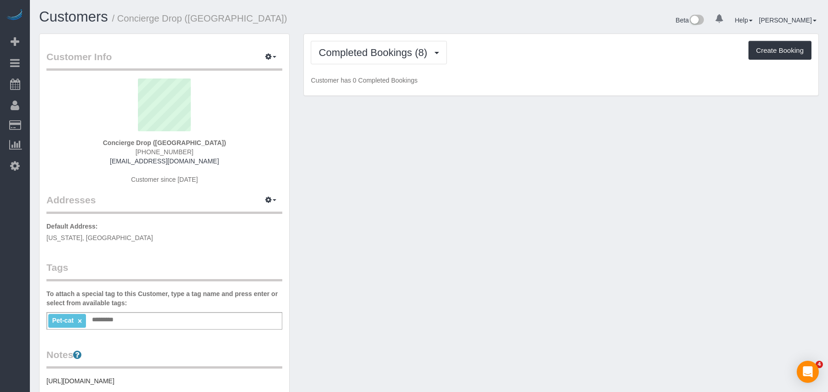 The image size is (828, 392). What do you see at coordinates (690, 20) in the screenshot?
I see `a: Beta` at bounding box center [690, 20].